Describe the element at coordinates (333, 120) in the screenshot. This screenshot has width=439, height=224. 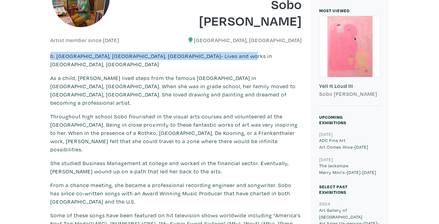
I see `small: Upcoming Exhibitions` at that location.